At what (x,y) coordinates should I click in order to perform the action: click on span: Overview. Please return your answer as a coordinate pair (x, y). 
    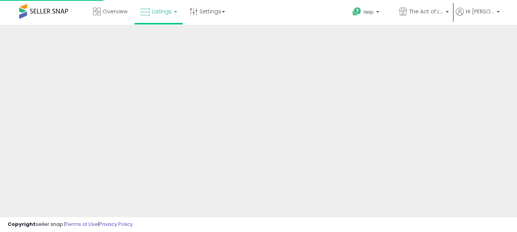
    Looking at the image, I should click on (115, 11).